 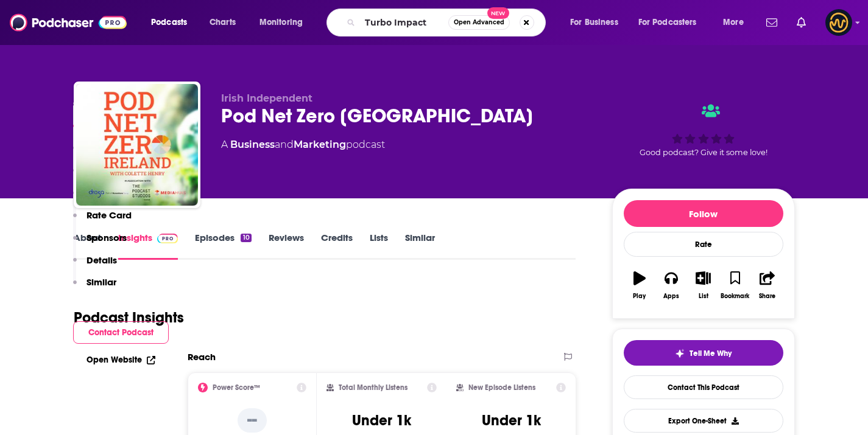 I want to click on span: For Business, so click(x=594, y=22).